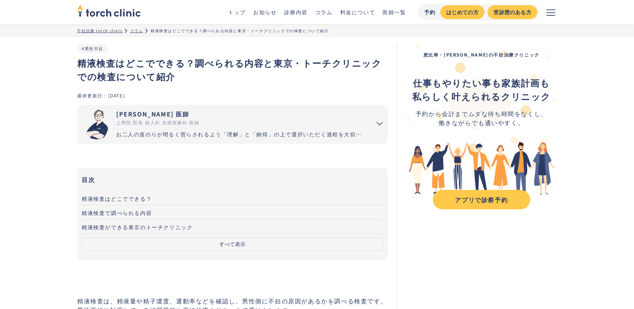 This screenshot has width=634, height=309. What do you see at coordinates (100, 30) in the screenshot?
I see `a: 不妊治療 torch clinic` at bounding box center [100, 30].